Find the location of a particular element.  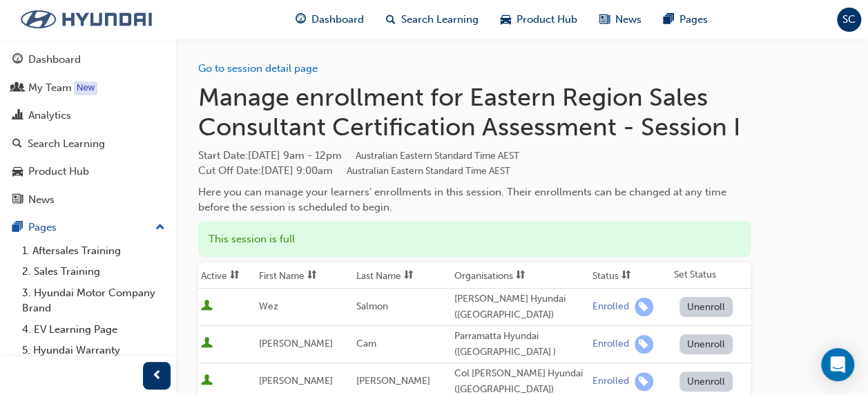

span: Product Hub is located at coordinates (547, 19).